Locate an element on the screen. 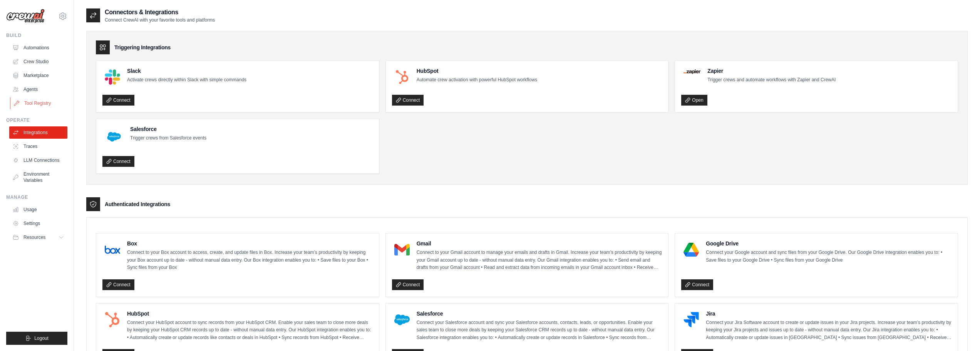  a: LLM Connections is located at coordinates (38, 160).